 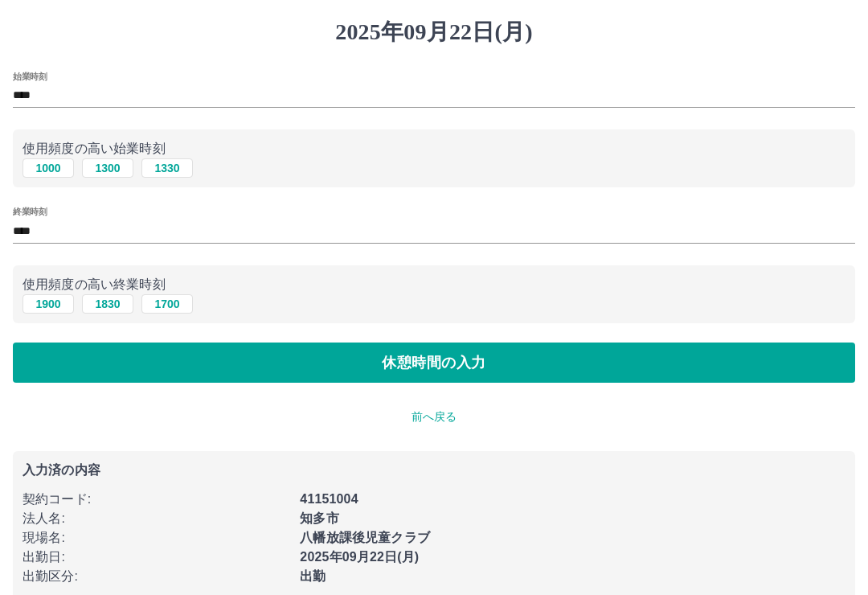 I want to click on button: 休憩時間の入力, so click(x=434, y=363).